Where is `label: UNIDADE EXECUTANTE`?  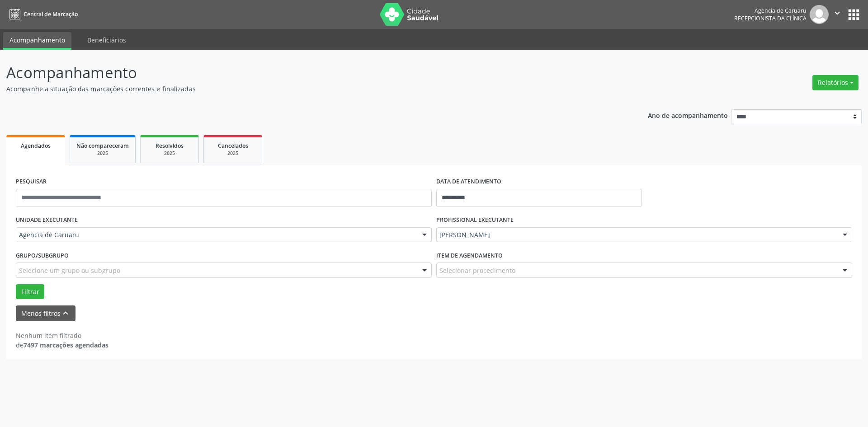
label: UNIDADE EXECUTANTE is located at coordinates (47, 220).